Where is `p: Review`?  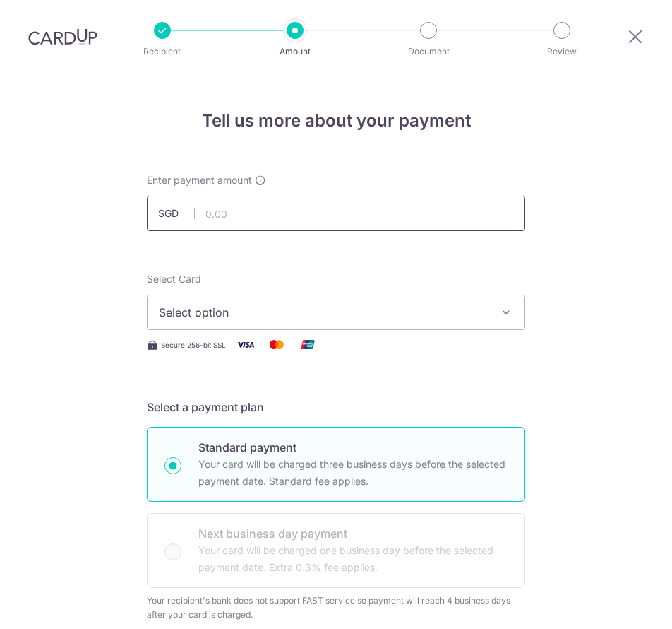 p: Review is located at coordinates (562, 51).